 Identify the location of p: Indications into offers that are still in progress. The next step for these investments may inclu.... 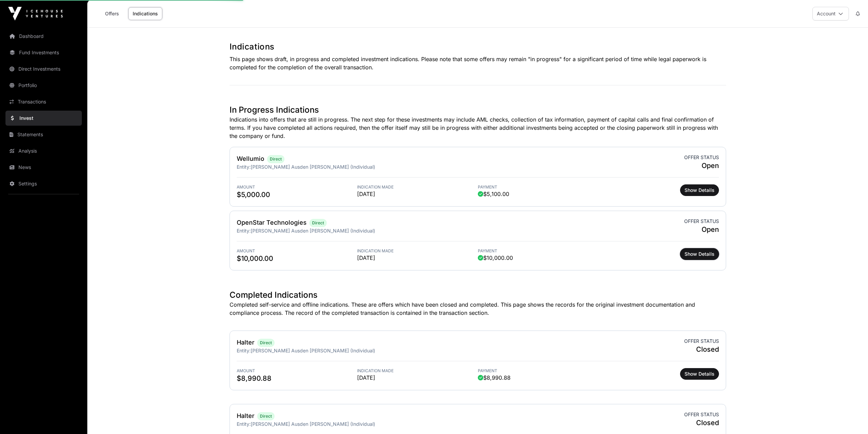
(478, 128).